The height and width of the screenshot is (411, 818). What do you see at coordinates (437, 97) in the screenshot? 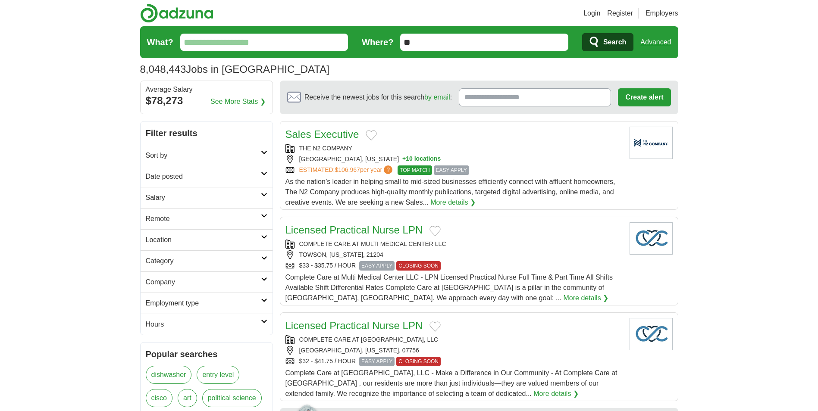
I see `a: by email` at bounding box center [437, 97].